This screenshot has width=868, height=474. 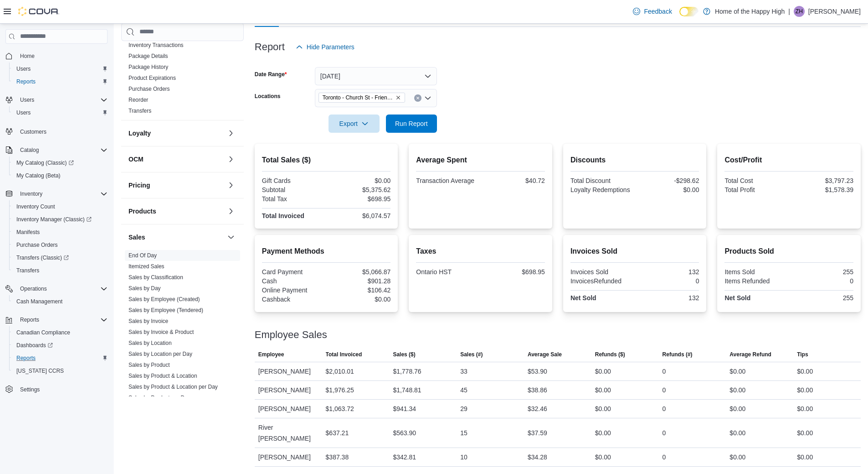 What do you see at coordinates (39, 11) in the screenshot?
I see `img: Cova` at bounding box center [39, 11].